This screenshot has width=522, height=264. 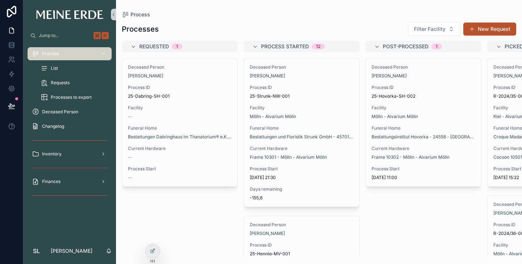 What do you see at coordinates (54, 68) in the screenshot?
I see `span: List` at bounding box center [54, 68].